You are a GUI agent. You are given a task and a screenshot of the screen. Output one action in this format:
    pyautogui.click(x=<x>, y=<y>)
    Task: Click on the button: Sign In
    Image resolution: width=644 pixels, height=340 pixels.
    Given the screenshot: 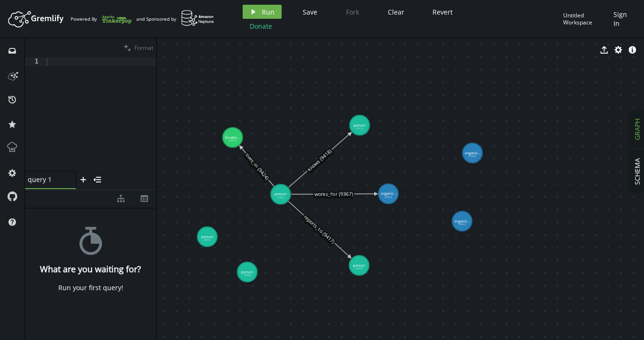 What is the action you would take?
    pyautogui.click(x=622, y=19)
    